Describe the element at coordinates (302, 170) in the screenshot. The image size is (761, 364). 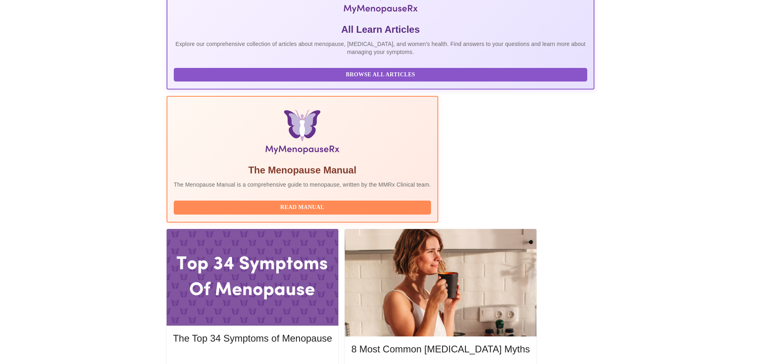
I see `h5: The Menopause Manual` at that location.